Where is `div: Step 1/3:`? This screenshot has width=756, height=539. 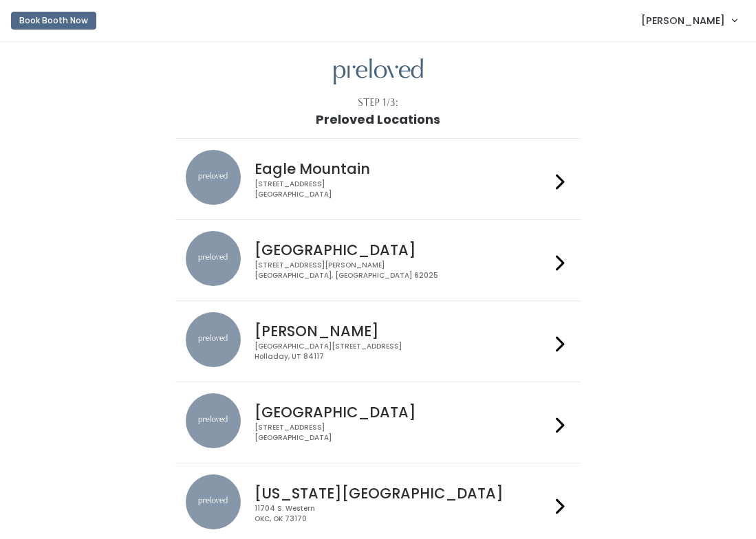 div: Step 1/3: is located at coordinates (377, 103).